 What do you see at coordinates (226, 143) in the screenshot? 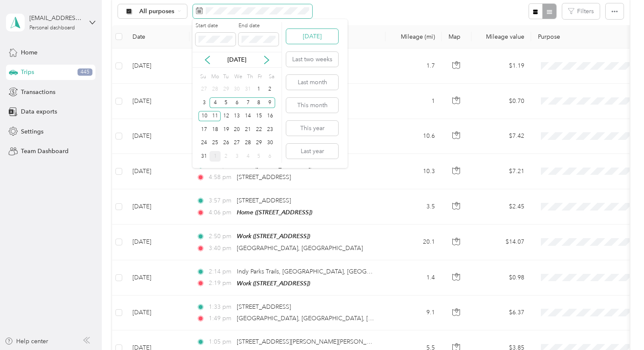
I see `div: 26` at bounding box center [226, 143].